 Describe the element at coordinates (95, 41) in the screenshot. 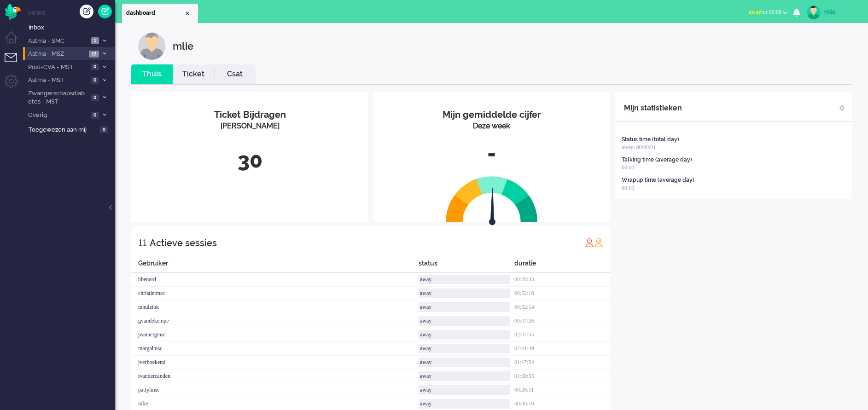

I see `span: 1` at that location.